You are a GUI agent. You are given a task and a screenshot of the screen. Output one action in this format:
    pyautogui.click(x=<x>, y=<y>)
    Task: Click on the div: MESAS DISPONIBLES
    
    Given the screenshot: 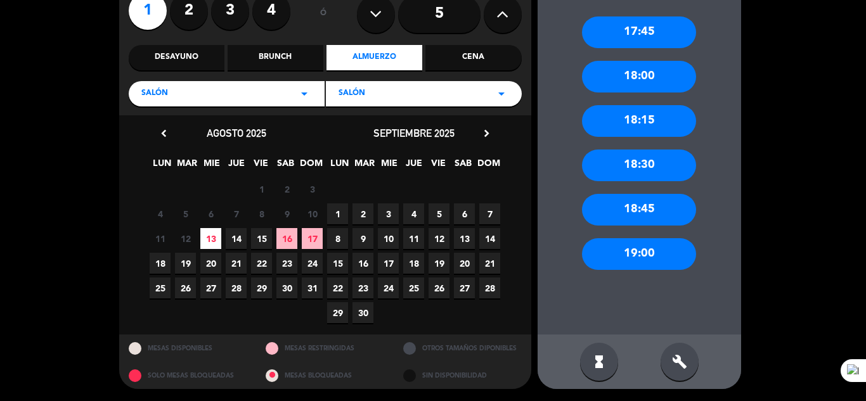 What is the action you would take?
    pyautogui.click(x=188, y=348)
    